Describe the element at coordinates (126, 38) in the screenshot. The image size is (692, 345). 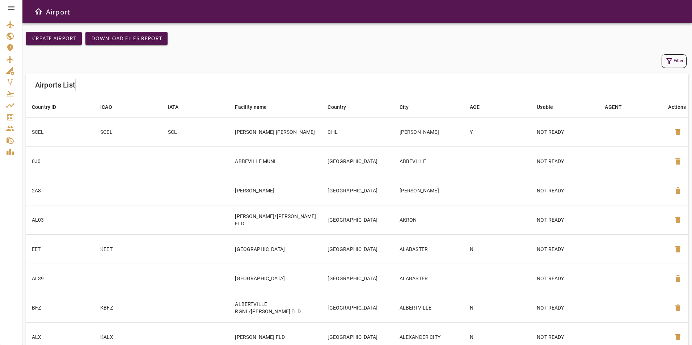
I see `button: Download Files Report` at that location.